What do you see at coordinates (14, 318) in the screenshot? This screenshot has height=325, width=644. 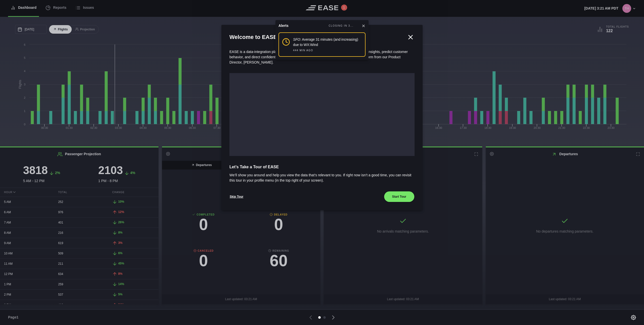 I see `span: Page 1` at bounding box center [14, 318].